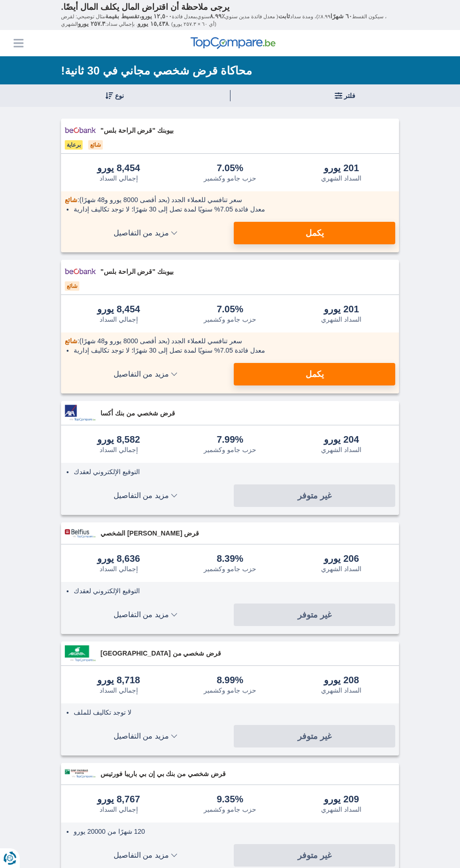 This screenshot has width=460, height=868. Describe the element at coordinates (74, 145) in the screenshot. I see `font: برعاية` at that location.